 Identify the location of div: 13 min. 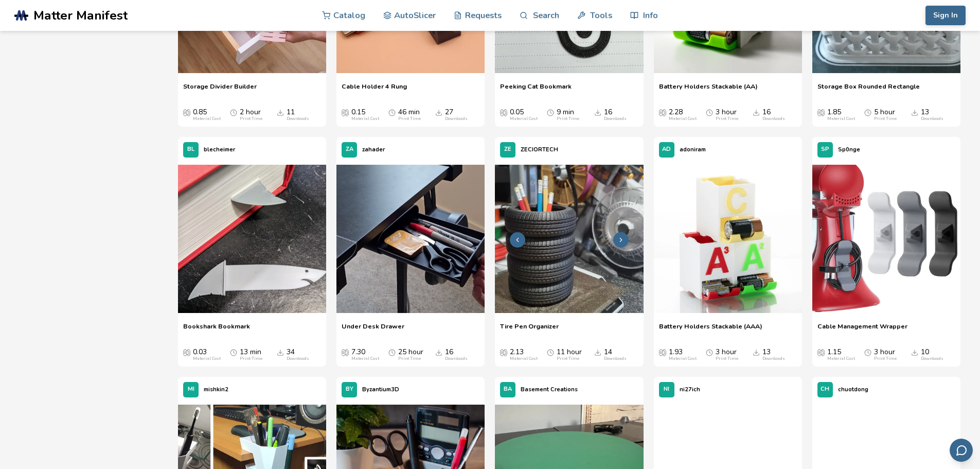
(251, 355).